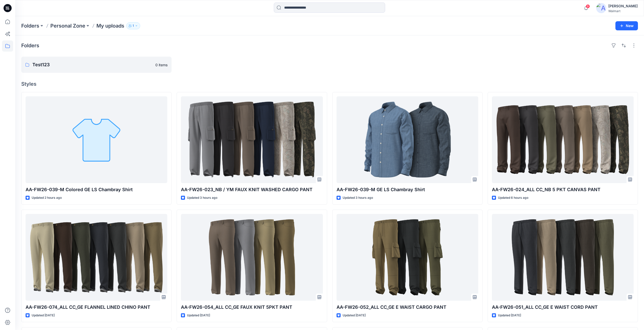 The image size is (644, 330). I want to click on img: avatar, so click(601, 8).